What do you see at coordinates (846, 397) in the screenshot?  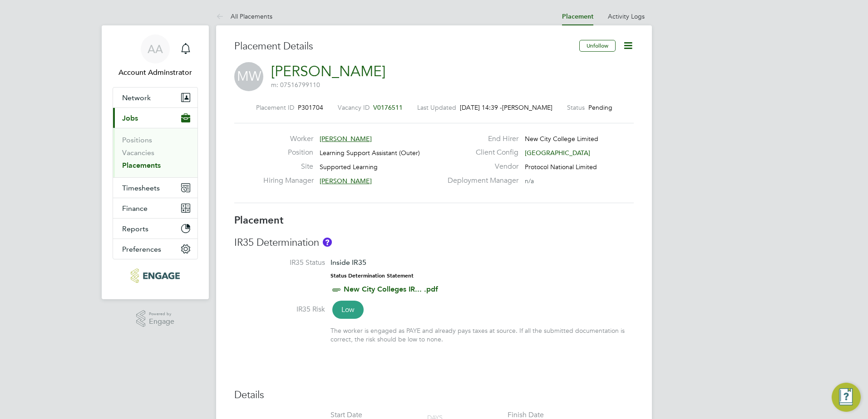 I see `button: Engage Resource Center` at bounding box center [846, 397].